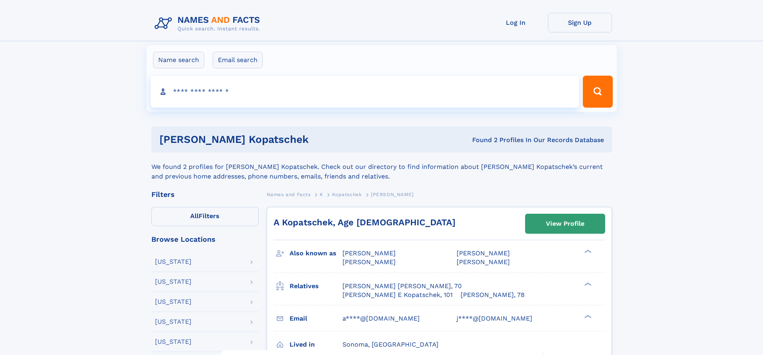 This screenshot has width=763, height=355. What do you see at coordinates (497, 140) in the screenshot?
I see `div: Found 2 Profiles In Our Records Database` at bounding box center [497, 140].